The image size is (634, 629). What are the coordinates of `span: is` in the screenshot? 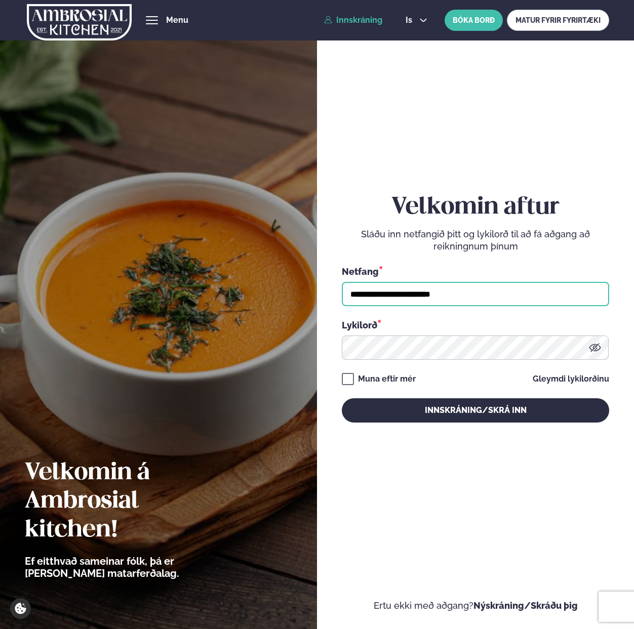 It's located at (410, 20).